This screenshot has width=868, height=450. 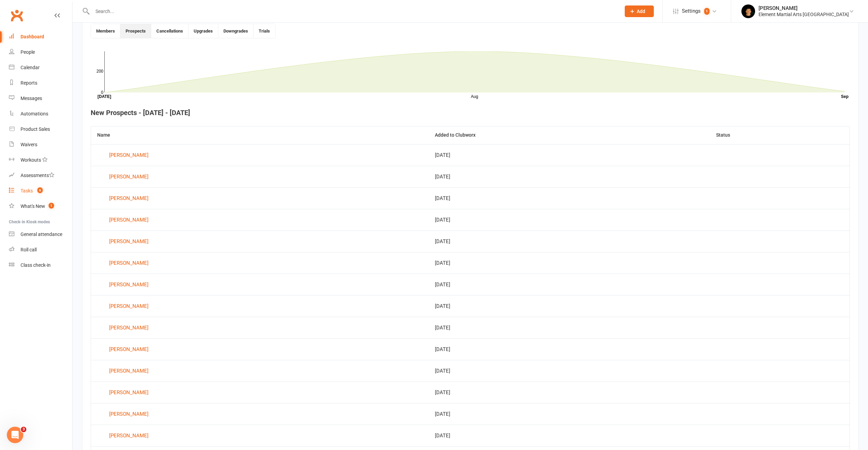 What do you see at coordinates (641, 12) in the screenshot?
I see `span: Add` at bounding box center [641, 12].